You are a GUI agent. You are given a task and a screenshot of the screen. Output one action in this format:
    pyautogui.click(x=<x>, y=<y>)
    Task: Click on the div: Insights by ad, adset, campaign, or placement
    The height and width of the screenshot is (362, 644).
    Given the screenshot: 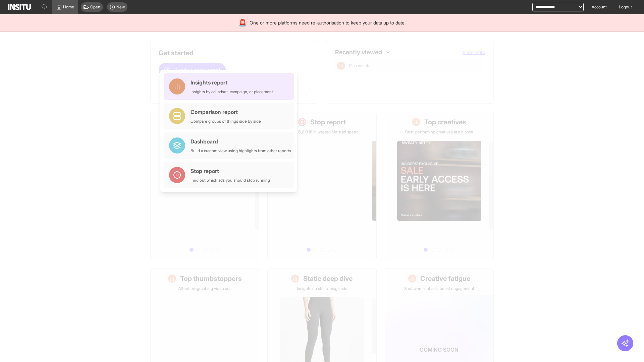 What is the action you would take?
    pyautogui.click(x=231, y=92)
    